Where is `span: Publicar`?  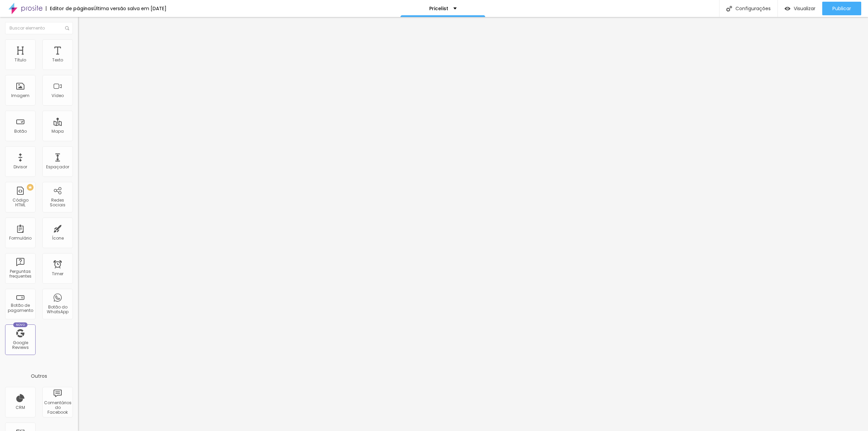
span: Publicar is located at coordinates (841, 8).